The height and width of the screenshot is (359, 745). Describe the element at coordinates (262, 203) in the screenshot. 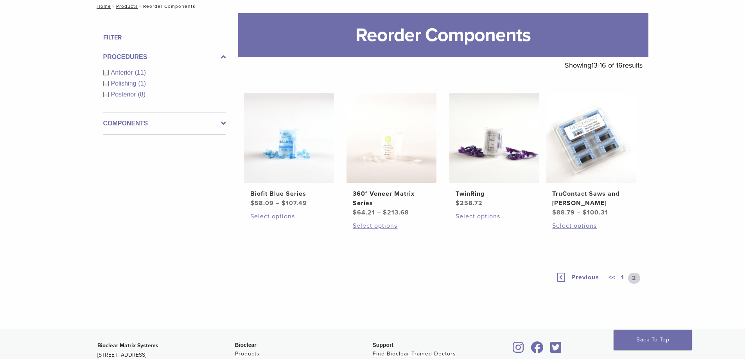

I see `bdi: 58.09` at that location.